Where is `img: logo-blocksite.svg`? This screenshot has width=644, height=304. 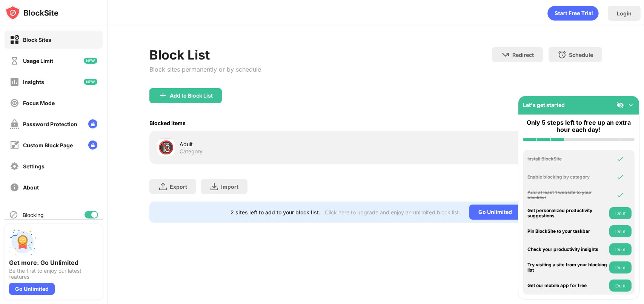 img: logo-blocksite.svg is located at coordinates (32, 13).